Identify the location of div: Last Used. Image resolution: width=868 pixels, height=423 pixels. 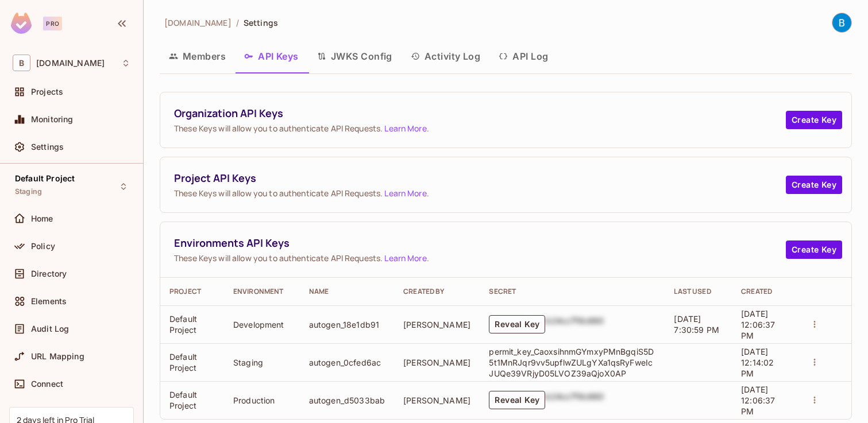
(698, 292).